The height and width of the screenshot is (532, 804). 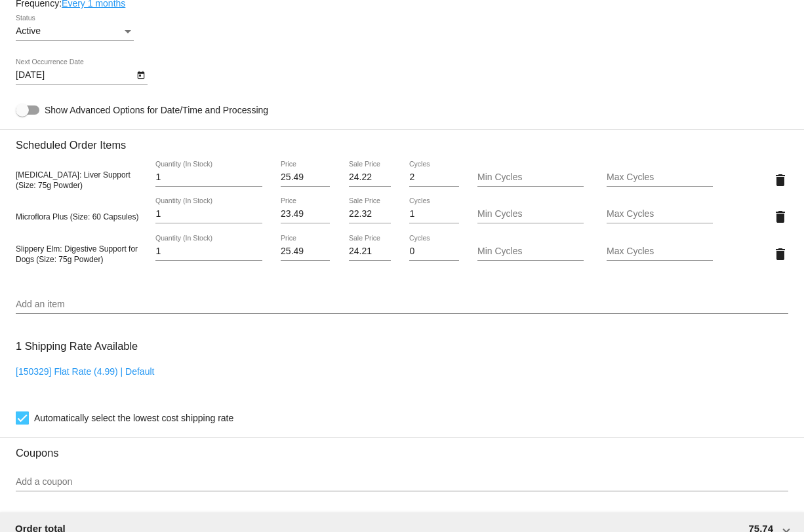 I want to click on h3: 1 Shipping Rate Available, so click(x=76, y=346).